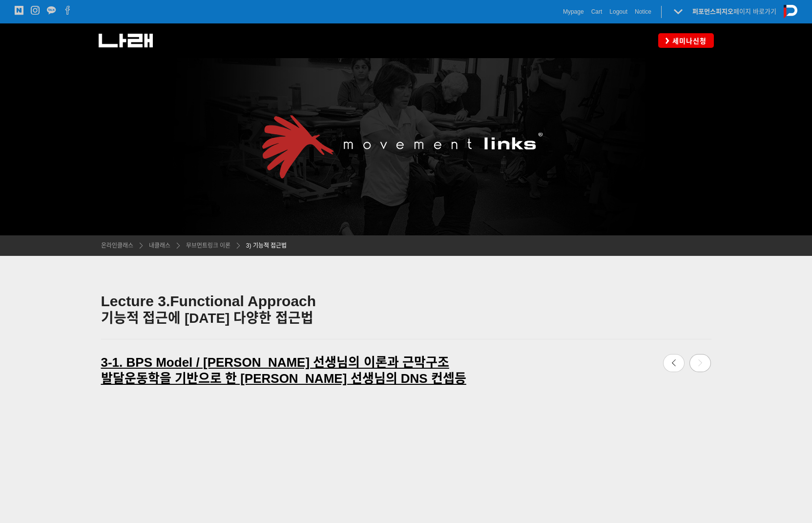 Image resolution: width=812 pixels, height=523 pixels. Describe the element at coordinates (643, 12) in the screenshot. I see `a: Notice` at that location.